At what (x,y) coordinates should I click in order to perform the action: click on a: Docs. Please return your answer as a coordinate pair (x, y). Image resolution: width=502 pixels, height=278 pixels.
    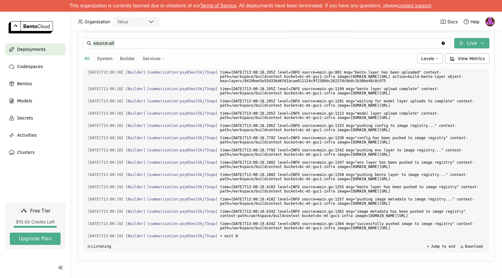
    Looking at the image, I should click on (449, 22).